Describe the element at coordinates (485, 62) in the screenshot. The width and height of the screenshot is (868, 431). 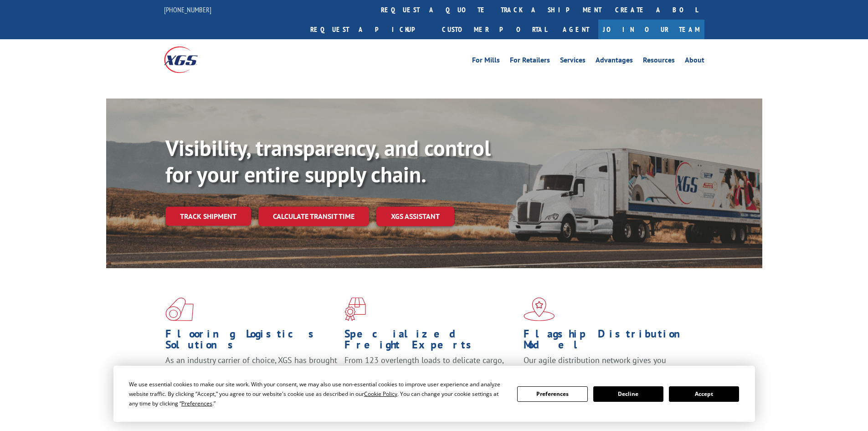
I see `a: For Mills` at that location.